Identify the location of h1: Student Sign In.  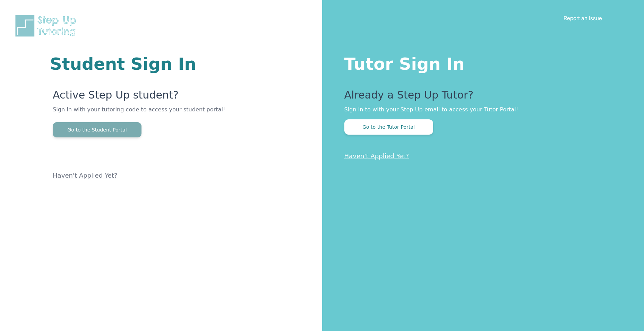
(145, 64).